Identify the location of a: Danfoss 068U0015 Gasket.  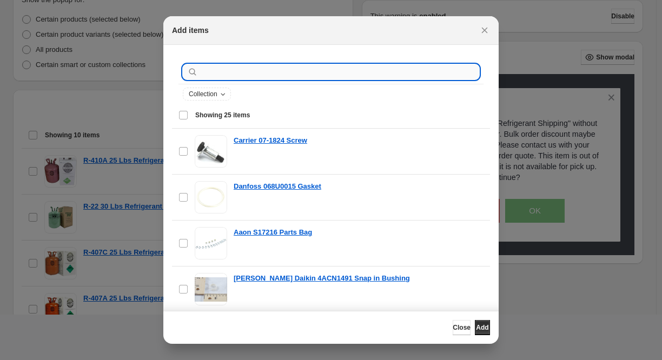
(277, 187).